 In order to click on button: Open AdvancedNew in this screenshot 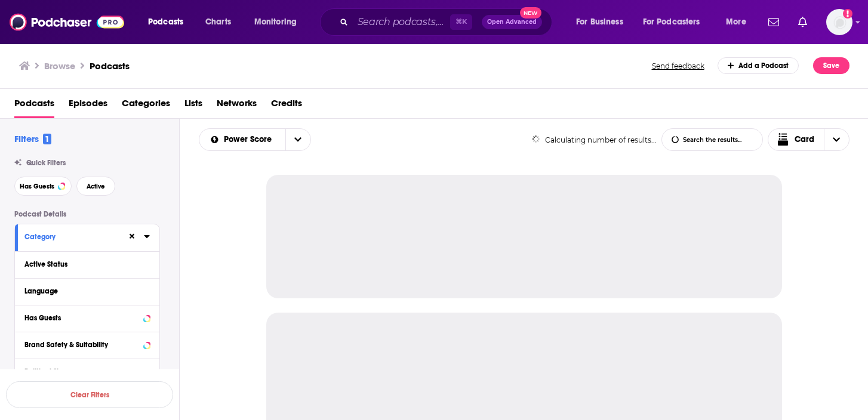, I will do `click(511, 22)`.